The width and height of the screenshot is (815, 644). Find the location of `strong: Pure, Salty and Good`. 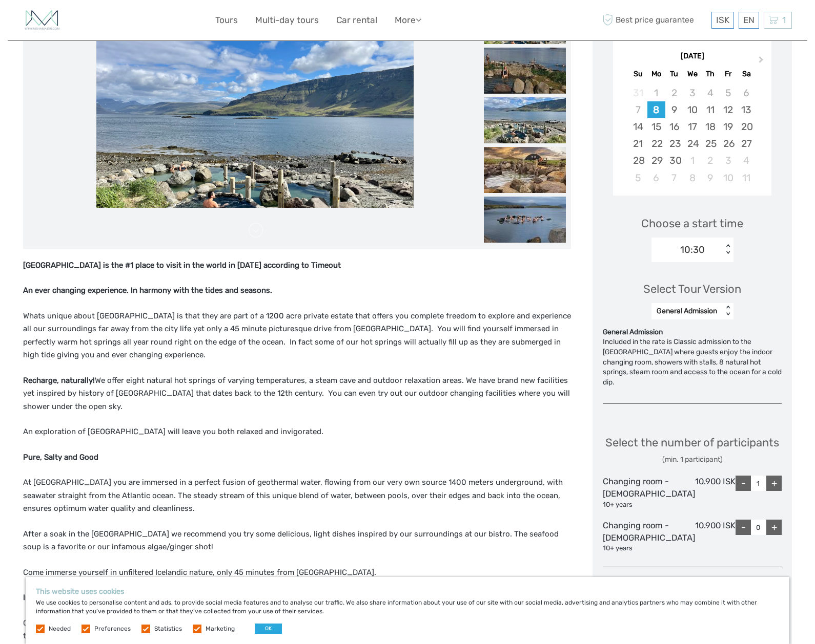

strong: Pure, Salty and Good is located at coordinates (60, 457).